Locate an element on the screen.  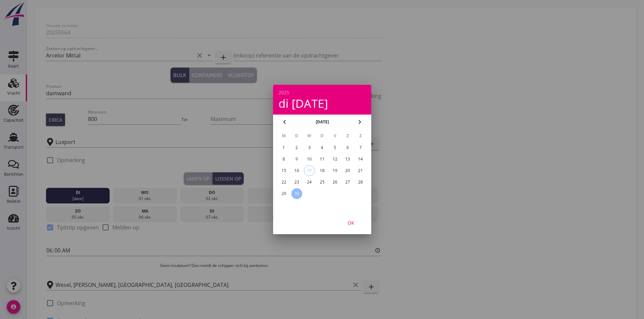
div: 2 is located at coordinates (297, 148).